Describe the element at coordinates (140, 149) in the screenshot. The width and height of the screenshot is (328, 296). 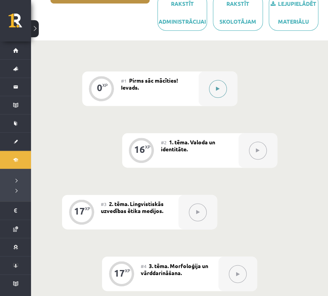
I see `div: 16` at that location.